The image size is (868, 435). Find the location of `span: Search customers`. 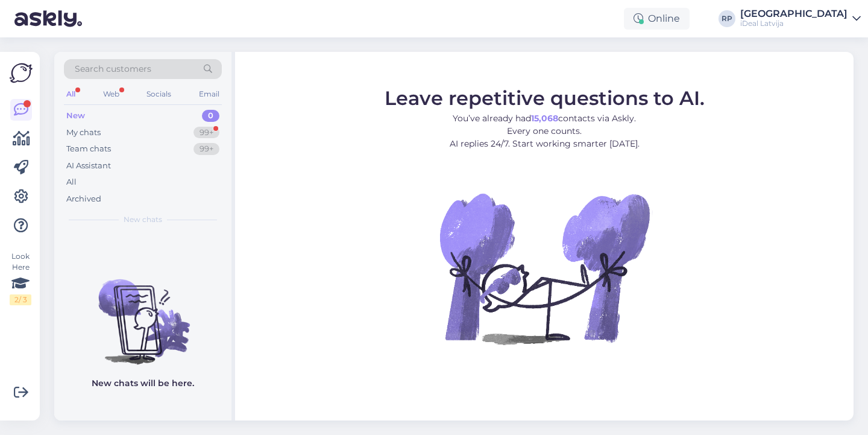

span: Search customers is located at coordinates (113, 69).